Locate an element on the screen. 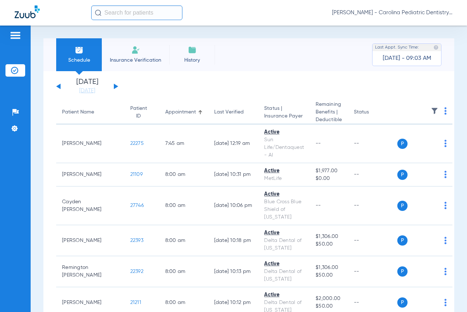 The height and width of the screenshot is (312, 467). span: Last Appt. Sync Time: is located at coordinates (397, 47).